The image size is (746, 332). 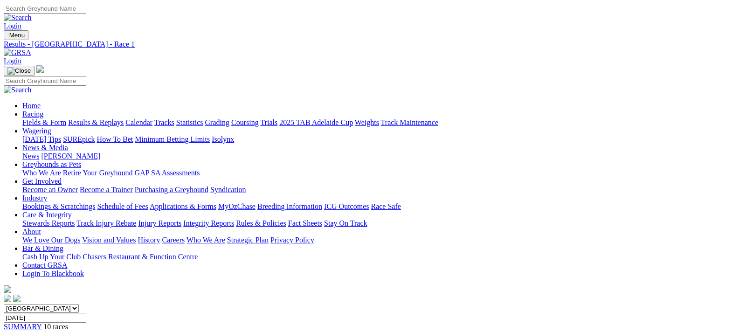 What do you see at coordinates (22, 326) in the screenshot?
I see `a: SUMMARY` at bounding box center [22, 326].